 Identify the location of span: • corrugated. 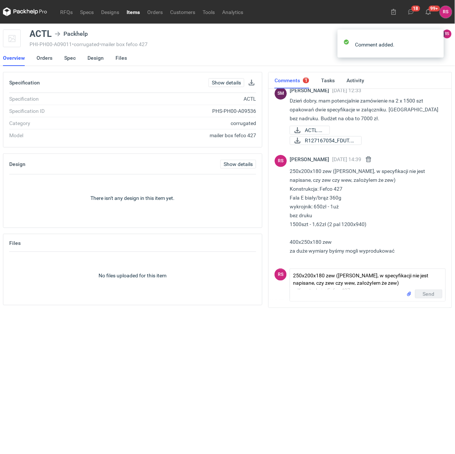
(86, 44).